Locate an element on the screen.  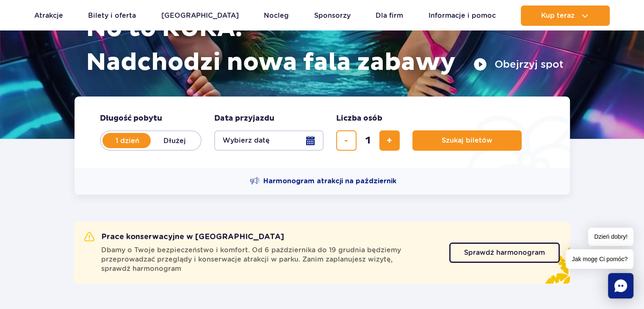
label: 1 dzień is located at coordinates (127, 141).